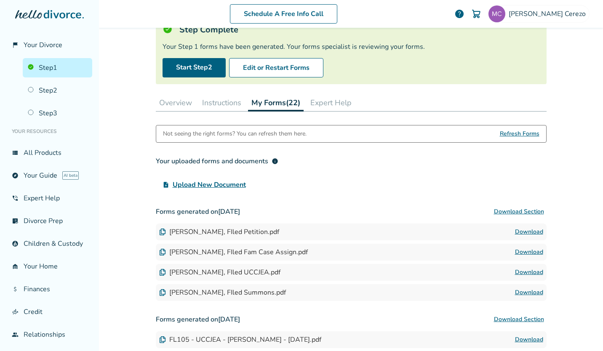 This screenshot has height=351, width=603. What do you see at coordinates (49, 198) in the screenshot?
I see `a: phone_in_talkExpert Help` at bounding box center [49, 198].